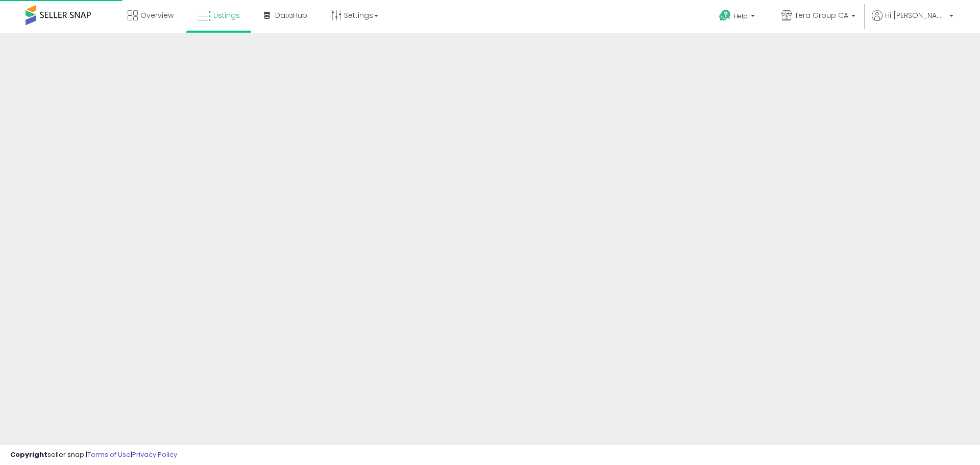 This screenshot has width=980, height=465. What do you see at coordinates (227, 15) in the screenshot?
I see `span: Listings` at bounding box center [227, 15].